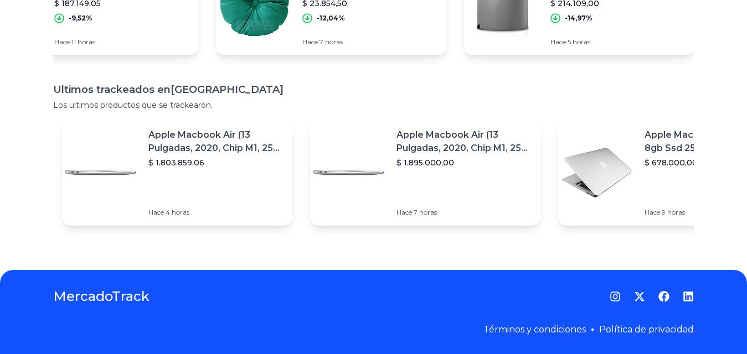 This screenshot has width=747, height=354. What do you see at coordinates (80, 18) in the screenshot?
I see `p: -9,52%` at bounding box center [80, 18].